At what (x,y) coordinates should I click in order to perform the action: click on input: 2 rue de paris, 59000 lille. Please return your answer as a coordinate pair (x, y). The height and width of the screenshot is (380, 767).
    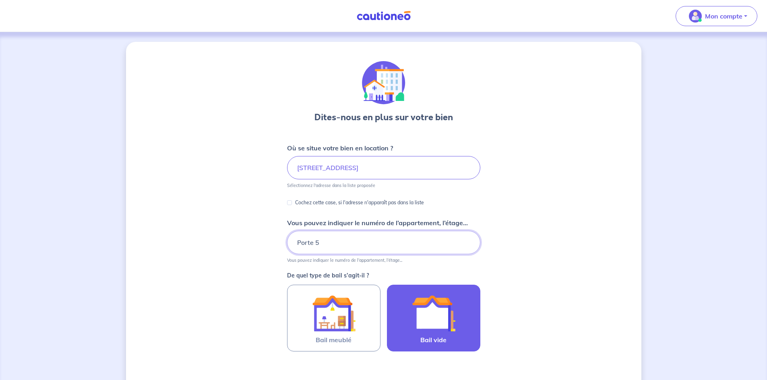
    Looking at the image, I should click on (384, 168).